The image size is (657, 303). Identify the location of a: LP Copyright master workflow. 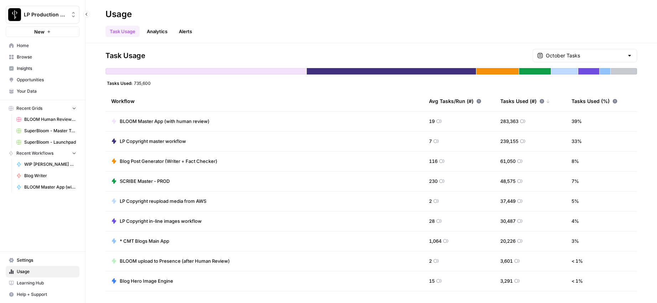
(149, 141).